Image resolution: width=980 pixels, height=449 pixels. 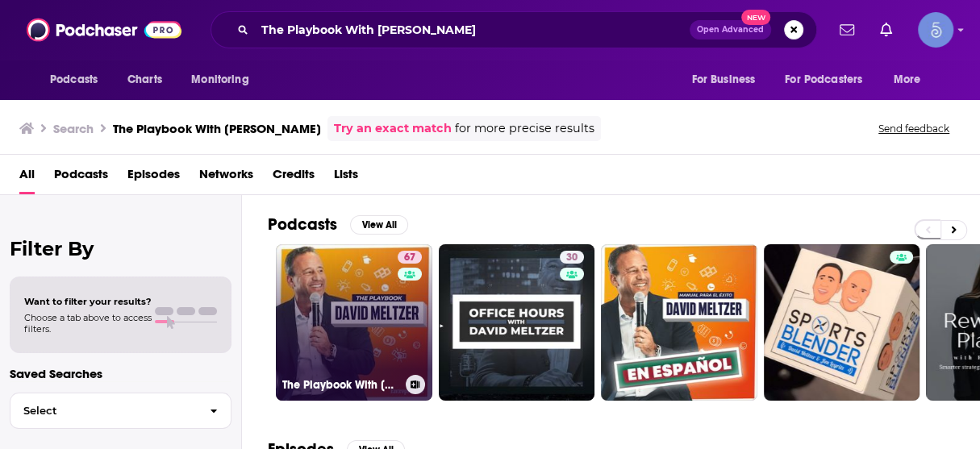 What do you see at coordinates (120, 248) in the screenshot?
I see `h2: Filter By` at bounding box center [120, 248].